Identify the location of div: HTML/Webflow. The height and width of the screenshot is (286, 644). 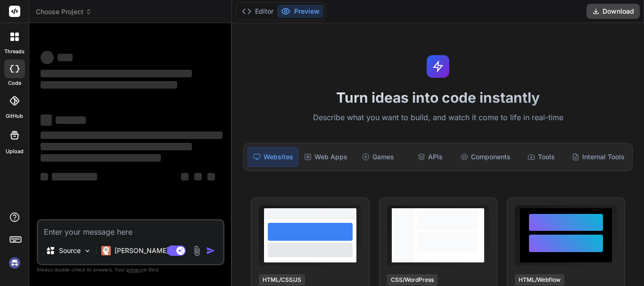
(540, 280).